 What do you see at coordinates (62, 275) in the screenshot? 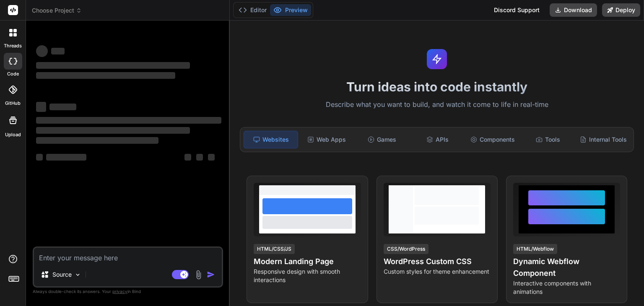
I see `p: Source` at bounding box center [62, 275].